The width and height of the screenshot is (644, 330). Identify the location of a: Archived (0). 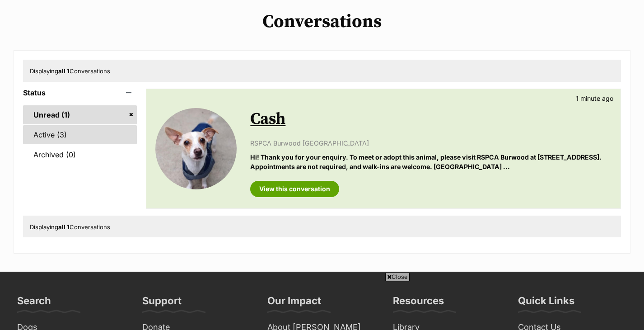
(80, 155).